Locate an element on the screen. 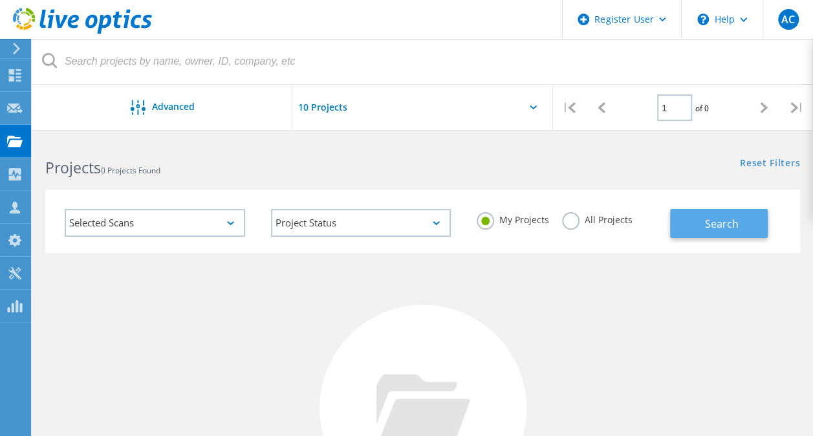 The width and height of the screenshot is (813, 436). div: Selected Scans is located at coordinates (155, 223).